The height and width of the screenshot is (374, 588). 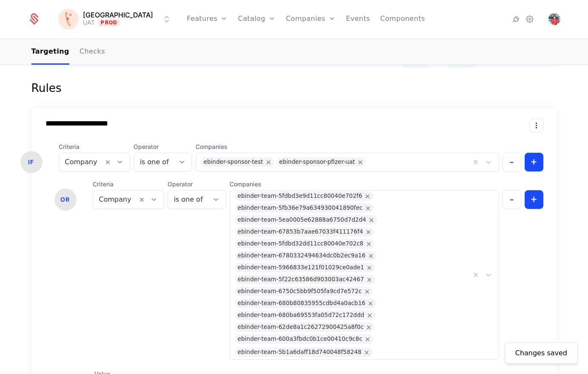 I want to click on div: ebinder-team-600a3fbdc0b1ce00410c9c8c, so click(x=300, y=339).